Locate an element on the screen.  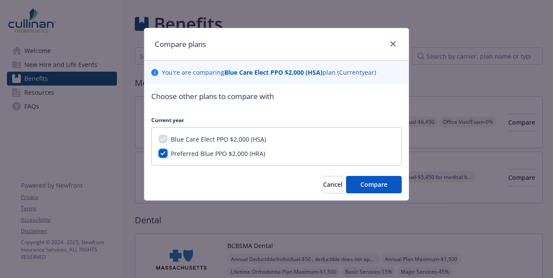
b: Blue Care Elect PPO $2,000 (HSA) is located at coordinates (273, 72).